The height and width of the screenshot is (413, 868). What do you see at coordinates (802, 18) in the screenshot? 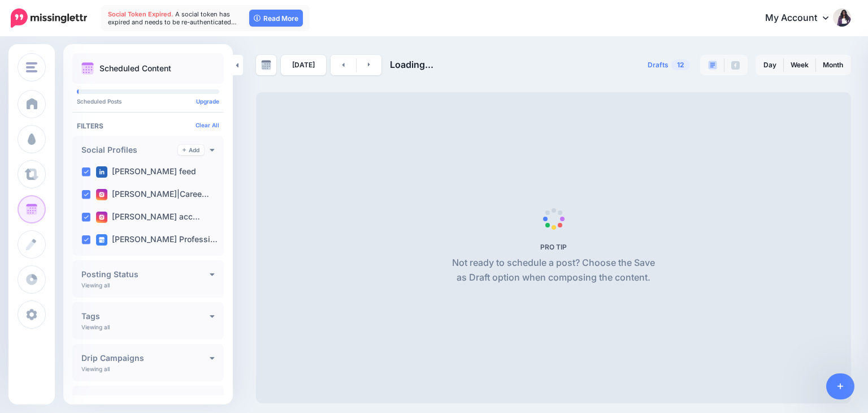
I see `a: My Account` at bounding box center [802, 18].